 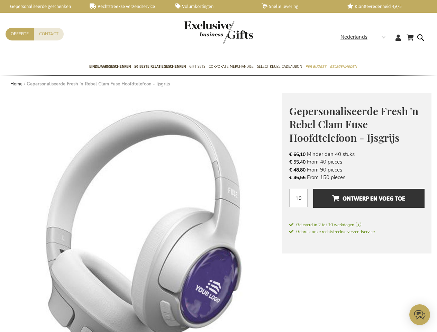 What do you see at coordinates (297, 170) in the screenshot?
I see `span: € 48,80` at bounding box center [297, 170].